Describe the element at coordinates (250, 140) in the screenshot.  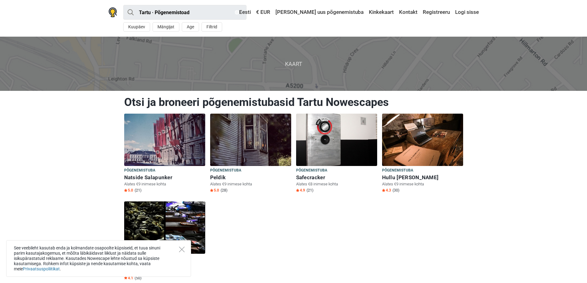
I see `img: Peldik` at that location.